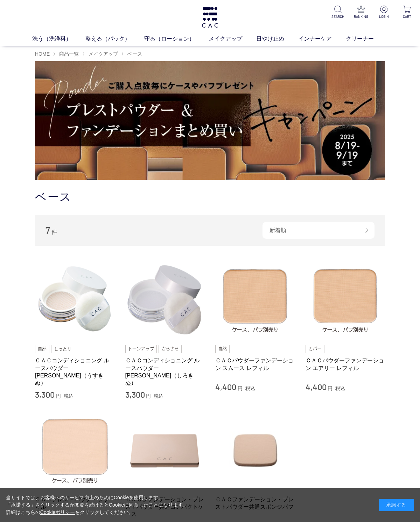 This screenshot has width=420, height=522. I want to click on div: 承諾する, so click(396, 505).